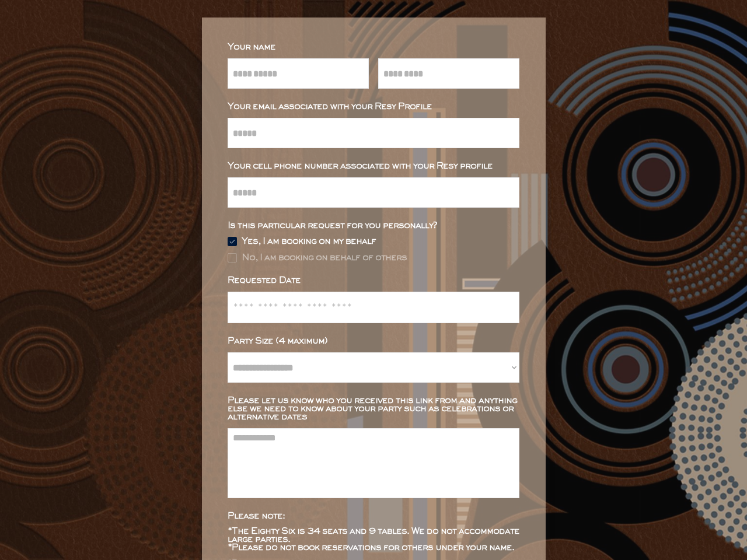 This screenshot has width=747, height=560. Describe the element at coordinates (232, 258) in the screenshot. I see `img: Rectangle%20315%20%281%29.svg` at that location.